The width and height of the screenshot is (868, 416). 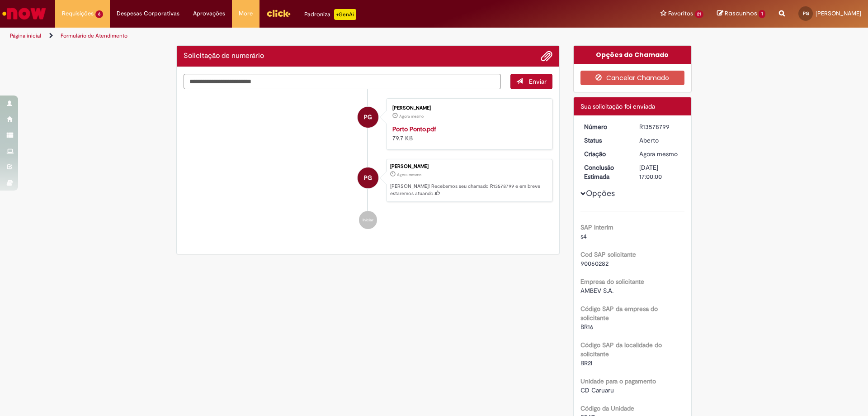 What do you see at coordinates (546, 56) in the screenshot?
I see `button: Adicionar anexos` at bounding box center [546, 56].